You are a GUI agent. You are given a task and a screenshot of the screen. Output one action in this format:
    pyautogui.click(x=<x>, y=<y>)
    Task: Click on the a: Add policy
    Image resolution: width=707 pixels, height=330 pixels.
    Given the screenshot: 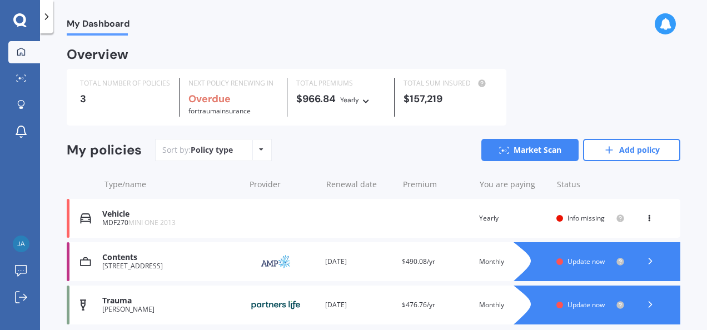 What is the action you would take?
    pyautogui.click(x=632, y=150)
    